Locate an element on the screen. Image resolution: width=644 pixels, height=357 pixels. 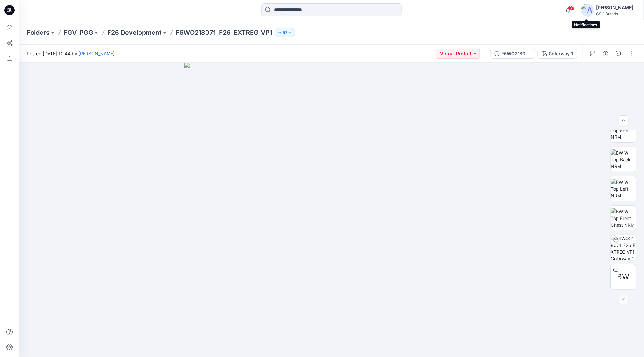
a: FGV_PGG is located at coordinates (78, 32).